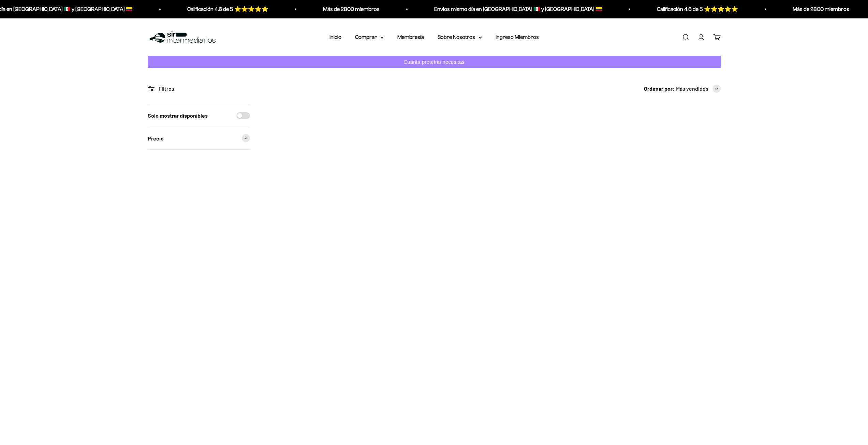 Image resolution: width=868 pixels, height=445 pixels. I want to click on summary: Precio, so click(199, 138).